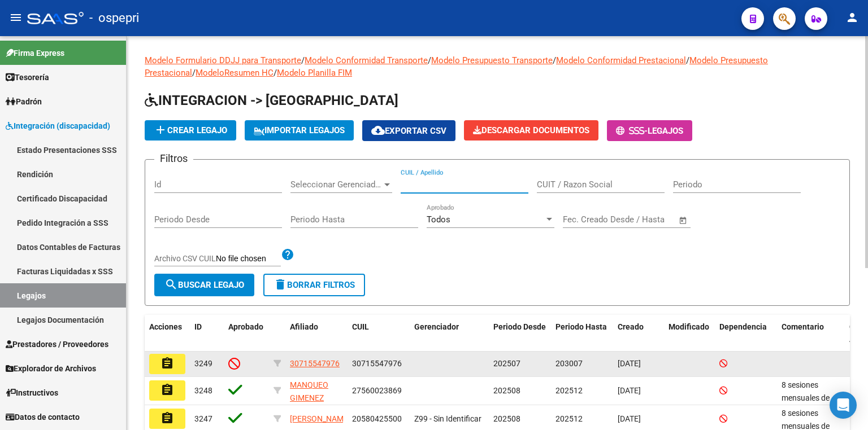  What do you see at coordinates (246, 327) in the screenshot?
I see `span: Aprobado` at bounding box center [246, 327].